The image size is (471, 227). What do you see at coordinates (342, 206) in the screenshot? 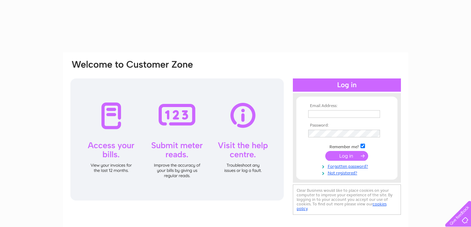
I see `a: cookies policy` at bounding box center [342, 206].